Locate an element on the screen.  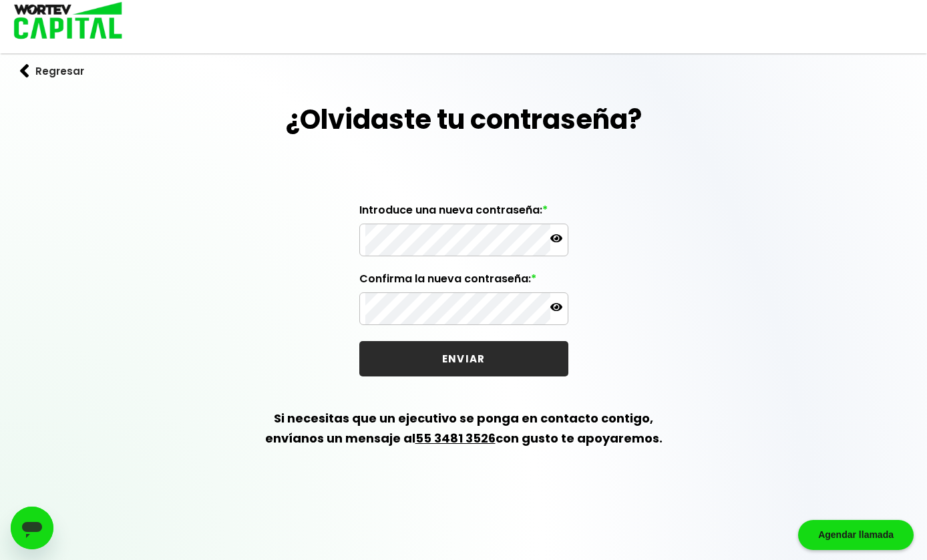
img: flecha izquierda is located at coordinates (25, 70).